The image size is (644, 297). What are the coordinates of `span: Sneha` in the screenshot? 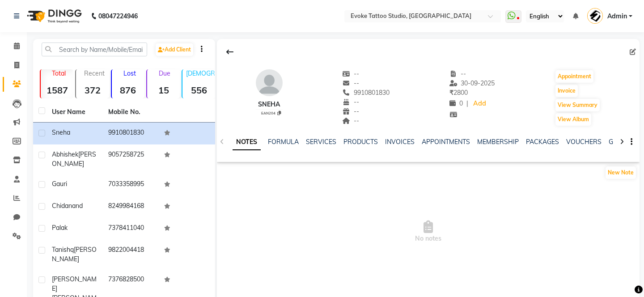 It's located at (61, 133).